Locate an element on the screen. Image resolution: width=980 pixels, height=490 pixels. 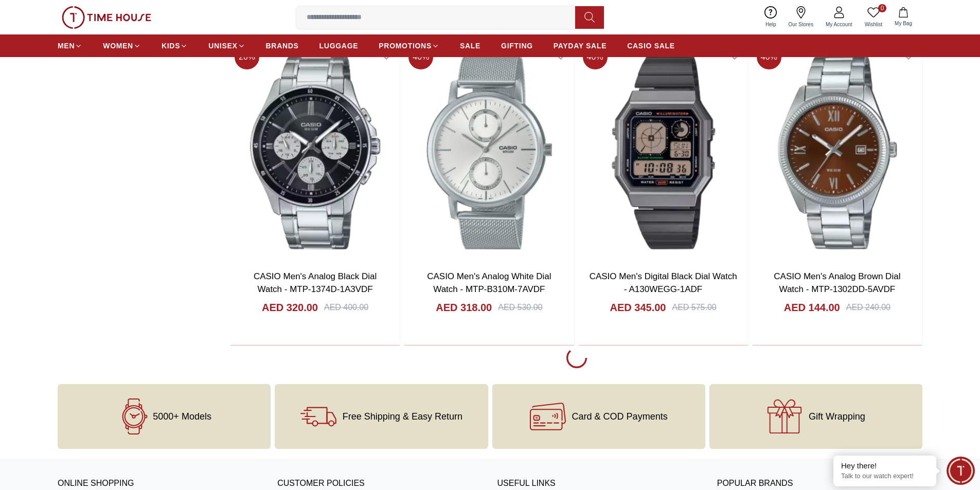
span: Help is located at coordinates (770, 24).